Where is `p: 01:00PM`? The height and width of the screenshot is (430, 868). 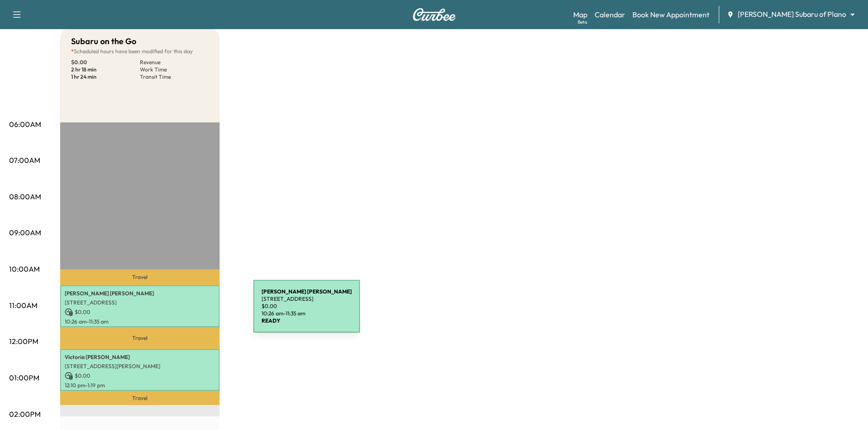
p: 01:00PM is located at coordinates (24, 378).